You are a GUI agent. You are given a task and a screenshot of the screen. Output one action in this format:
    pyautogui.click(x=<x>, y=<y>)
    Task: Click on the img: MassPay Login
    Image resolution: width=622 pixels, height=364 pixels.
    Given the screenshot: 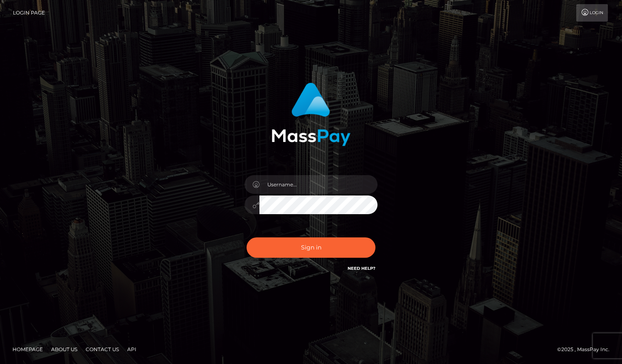 What is the action you would take?
    pyautogui.click(x=311, y=114)
    